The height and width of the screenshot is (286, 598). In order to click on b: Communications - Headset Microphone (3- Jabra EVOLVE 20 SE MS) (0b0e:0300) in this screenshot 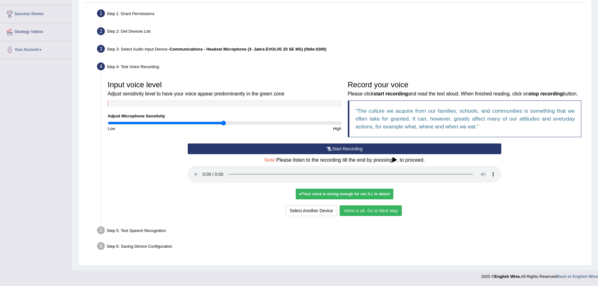, I will do `click(248, 49)`.